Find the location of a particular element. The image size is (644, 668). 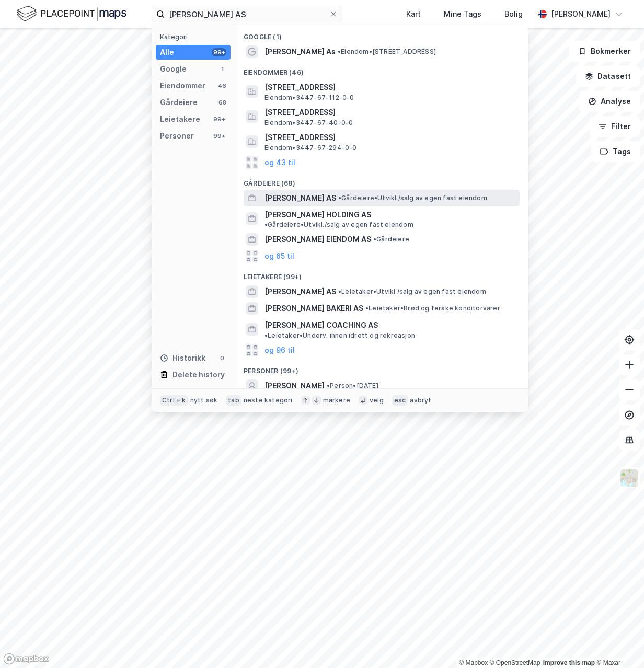

button: Tags is located at coordinates (615, 152).